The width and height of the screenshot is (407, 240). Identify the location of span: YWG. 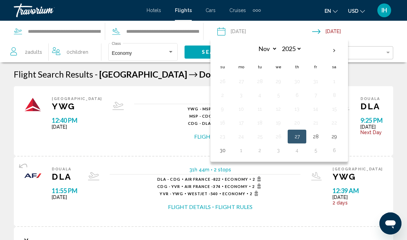
(77, 106).